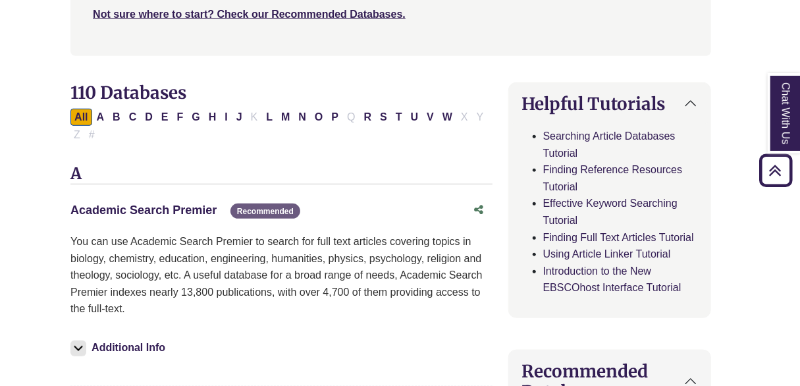  I want to click on a: Academic Search Premier, so click(144, 210).